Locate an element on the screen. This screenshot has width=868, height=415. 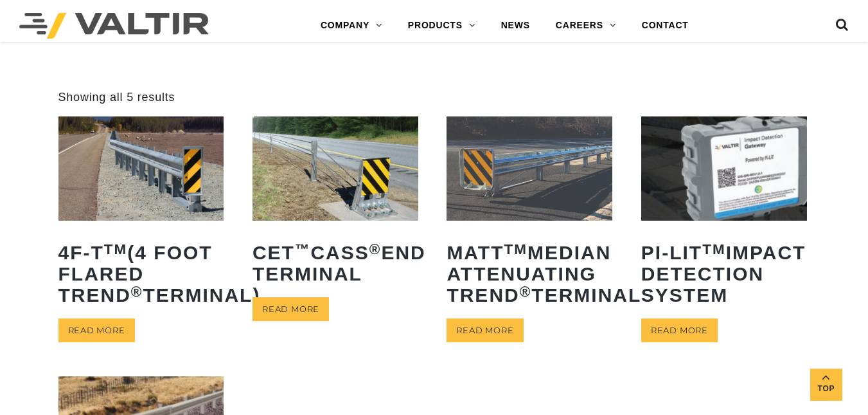
span: Top is located at coordinates (826, 389).